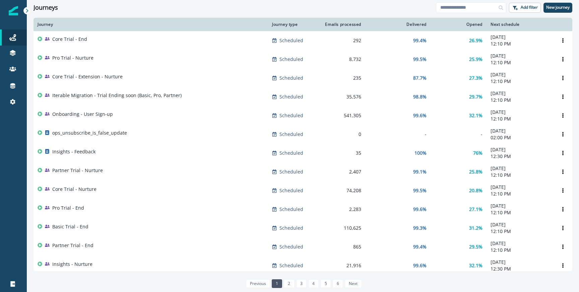 The image size is (579, 292). I want to click on a: Page 4, so click(313, 284).